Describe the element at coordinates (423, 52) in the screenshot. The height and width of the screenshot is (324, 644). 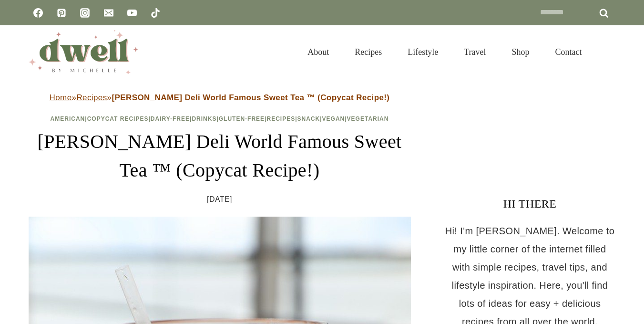
I see `a: Lifestyle` at that location.